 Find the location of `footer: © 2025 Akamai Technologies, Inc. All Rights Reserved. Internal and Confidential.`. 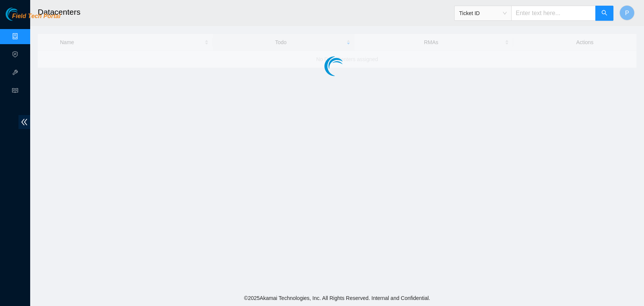

footer: © 2025 Akamai Technologies, Inc. All Rights Reserved. Internal and Confidential. is located at coordinates (337, 298).